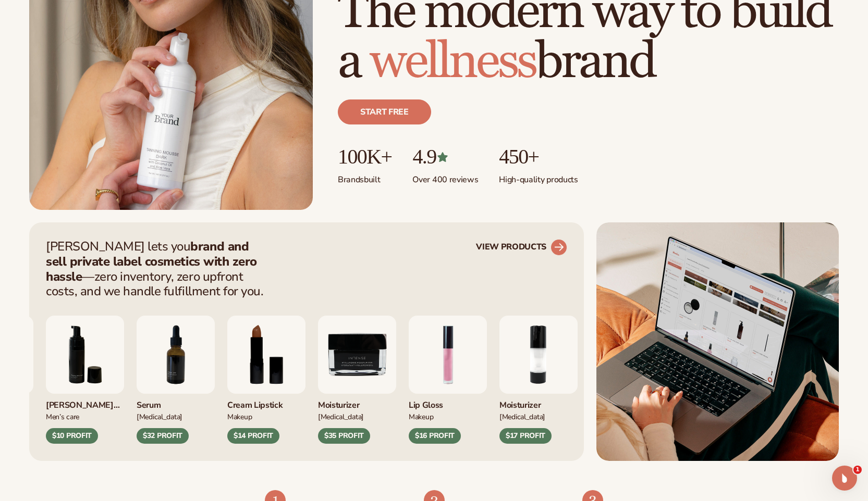  I want to click on p: Over 400 reviews, so click(445, 176).